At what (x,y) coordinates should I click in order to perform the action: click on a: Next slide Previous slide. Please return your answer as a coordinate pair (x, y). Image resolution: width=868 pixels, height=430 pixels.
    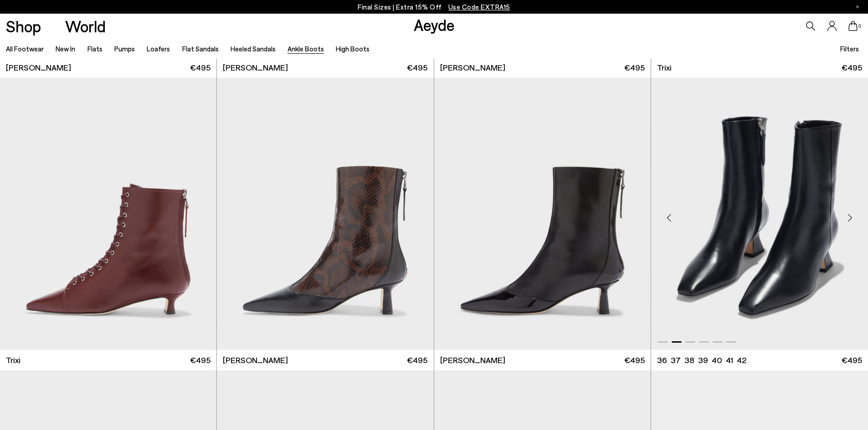
    Looking at the image, I should click on (760, 214).